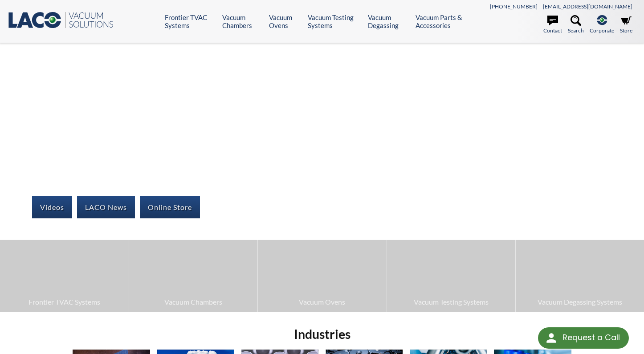  Describe the element at coordinates (321, 334) in the screenshot. I see `h2: Industries` at that location.